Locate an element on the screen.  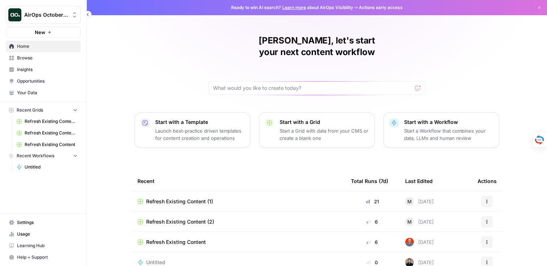
p: Start a Grid with data from your CMS or create a blank one is located at coordinates (324, 134).